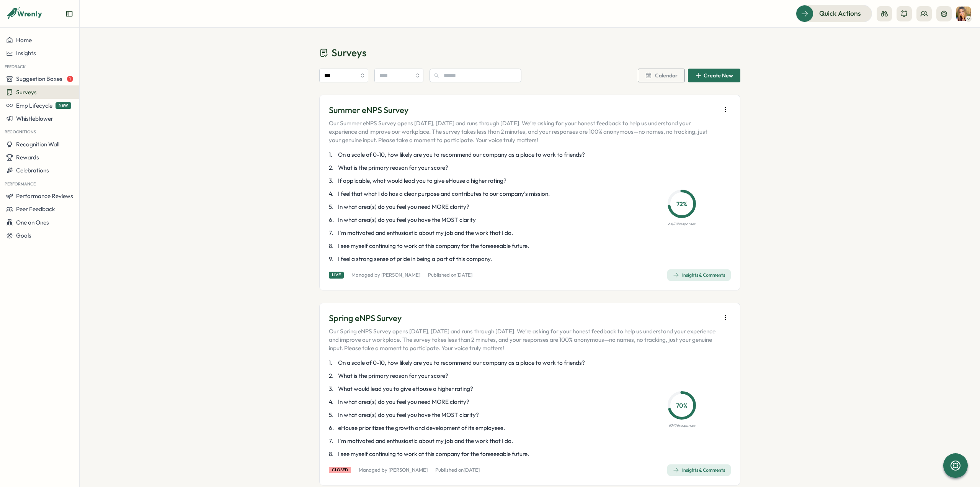  I want to click on span: In what area(s) do you feel you have the MOST clarity?, so click(409, 415).